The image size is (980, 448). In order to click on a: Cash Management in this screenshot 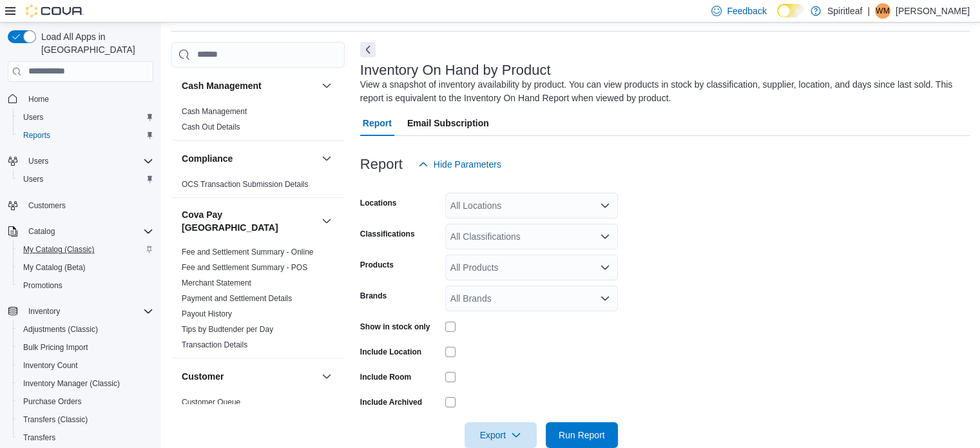, I will do `click(214, 112)`.